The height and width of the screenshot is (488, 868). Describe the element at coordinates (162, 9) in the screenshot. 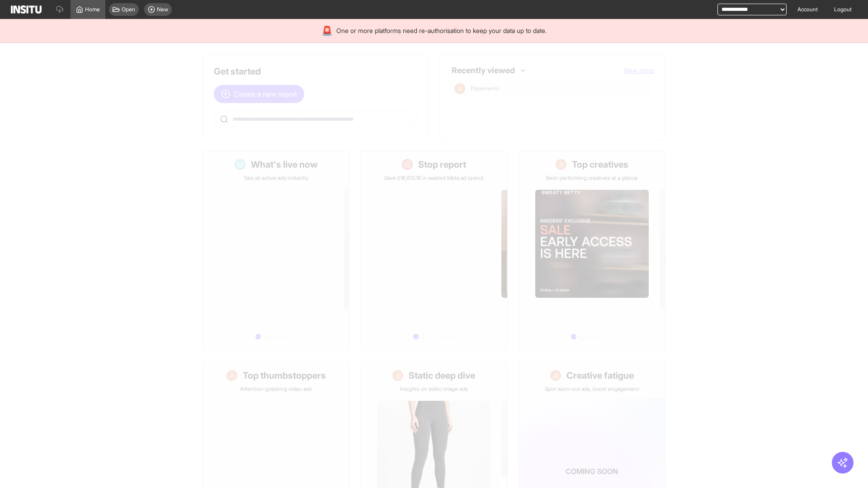

I see `span: New` at that location.